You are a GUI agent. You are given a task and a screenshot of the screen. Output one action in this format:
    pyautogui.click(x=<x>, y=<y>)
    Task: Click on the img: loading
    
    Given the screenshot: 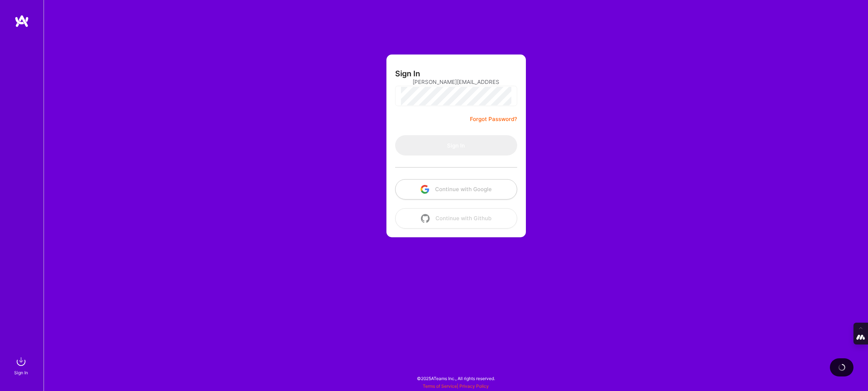 What is the action you would take?
    pyautogui.click(x=842, y=368)
    